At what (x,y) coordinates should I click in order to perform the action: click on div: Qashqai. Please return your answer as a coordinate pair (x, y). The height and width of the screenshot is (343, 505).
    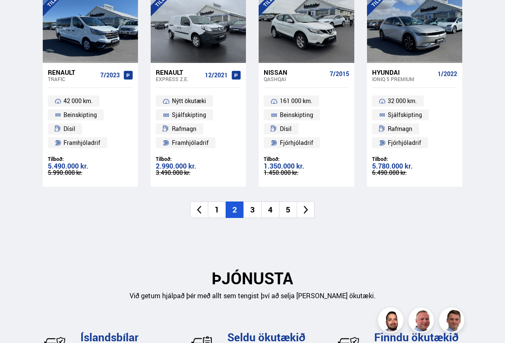
    Looking at the image, I should click on (294, 79).